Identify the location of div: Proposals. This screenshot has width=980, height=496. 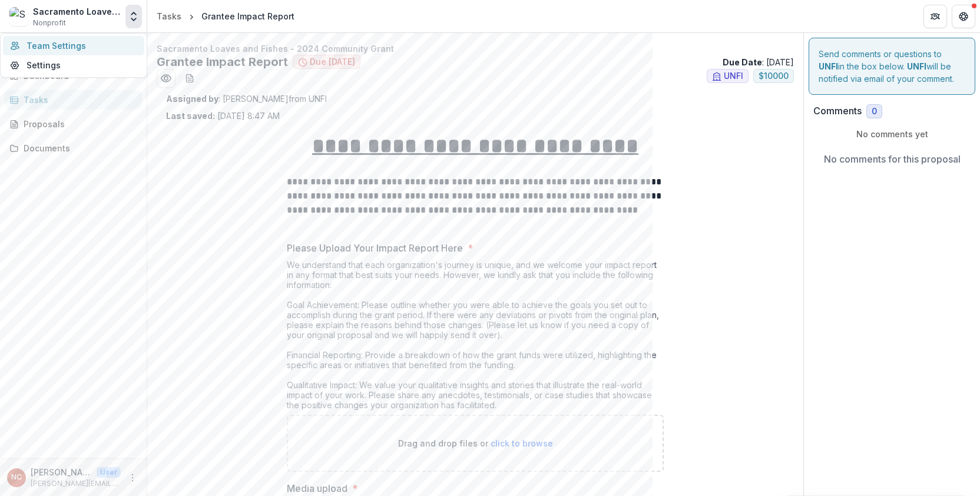
(78, 124).